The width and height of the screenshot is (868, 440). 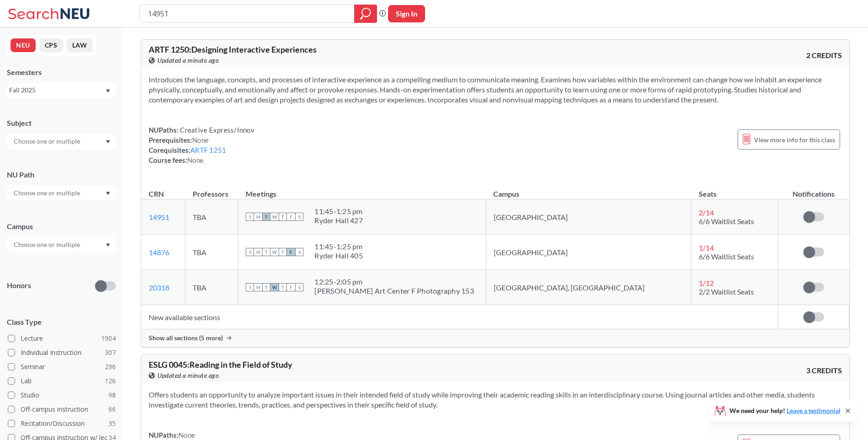 I want to click on div: Semesters, so click(x=61, y=72).